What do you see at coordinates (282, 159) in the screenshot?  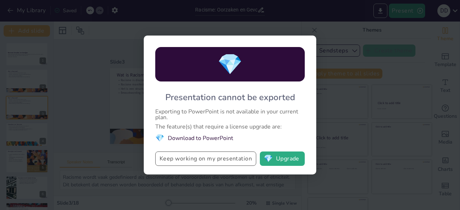 I see `button: diamondUpgrade` at bounding box center [282, 159].